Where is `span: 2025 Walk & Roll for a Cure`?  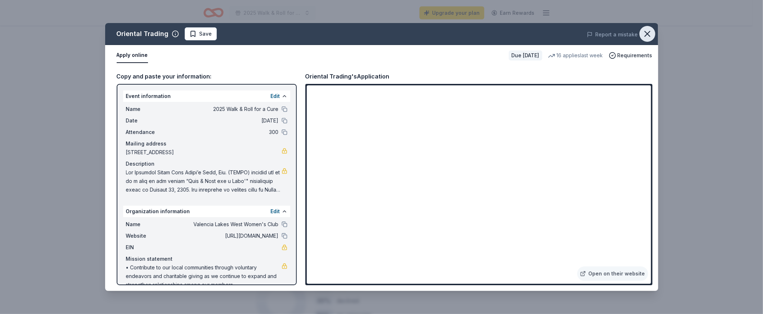 span: 2025 Walk & Roll for a Cure is located at coordinates (226, 109).